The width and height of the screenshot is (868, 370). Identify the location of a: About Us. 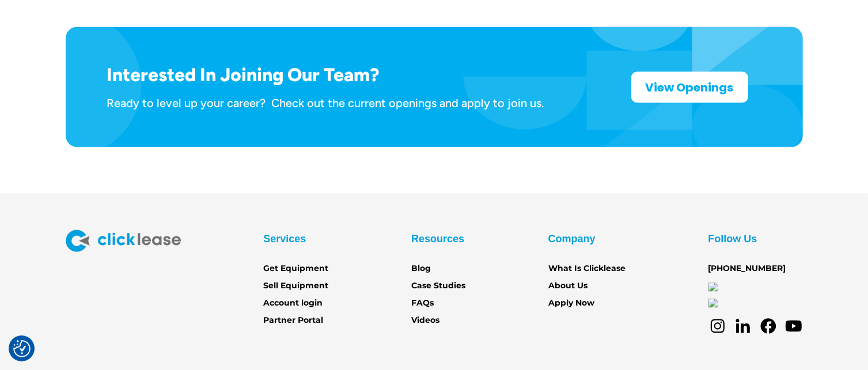
(568, 287).